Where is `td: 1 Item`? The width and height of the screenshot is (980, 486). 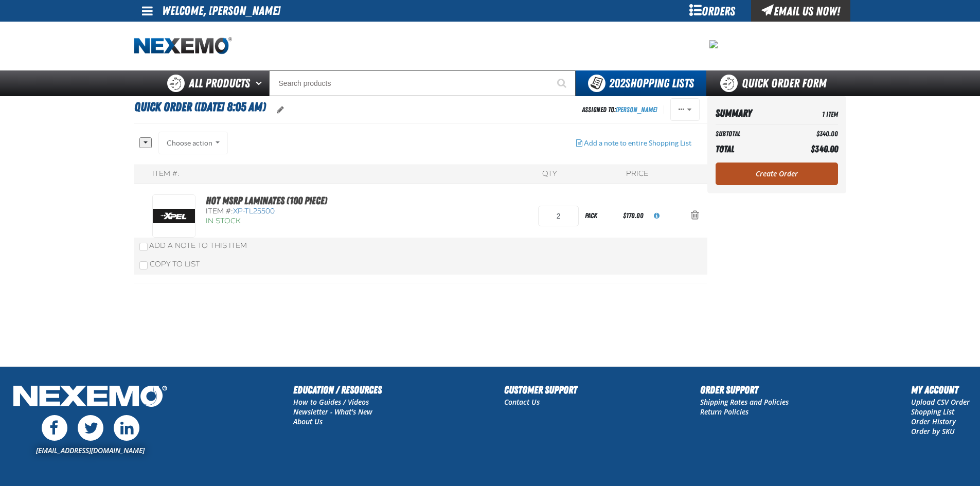
td: 1 Item is located at coordinates (812, 113).